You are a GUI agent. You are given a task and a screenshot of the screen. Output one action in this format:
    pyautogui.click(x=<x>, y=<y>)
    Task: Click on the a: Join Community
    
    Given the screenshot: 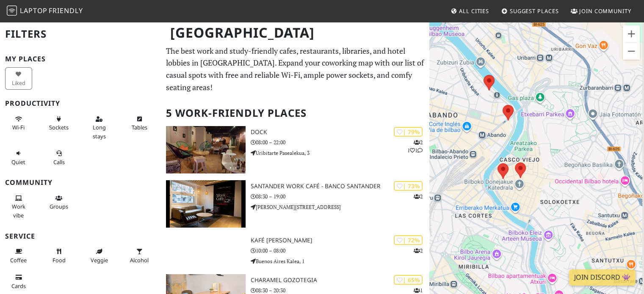 What is the action you would take?
    pyautogui.click(x=601, y=11)
    